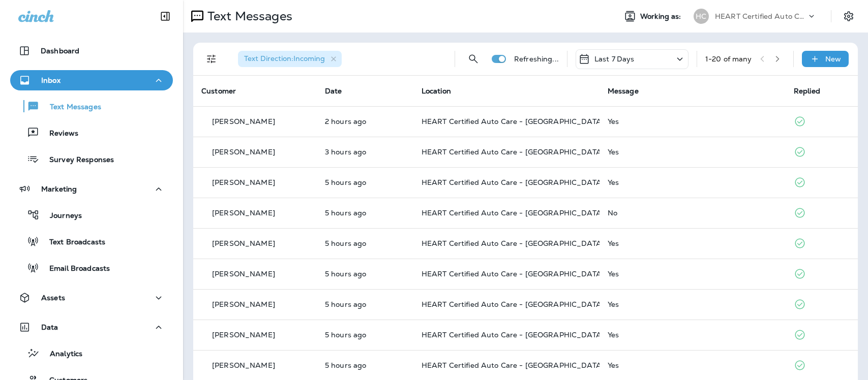 Image resolution: width=868 pixels, height=380 pixels. Describe the element at coordinates (761, 16) in the screenshot. I see `p: HEART Certified Auto Care` at that location.